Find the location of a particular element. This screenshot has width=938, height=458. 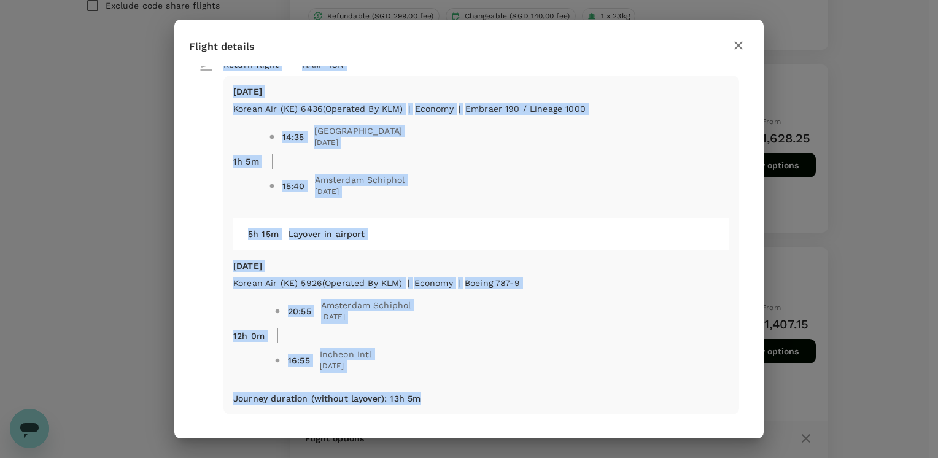

p: 12h 0m is located at coordinates (249, 336).